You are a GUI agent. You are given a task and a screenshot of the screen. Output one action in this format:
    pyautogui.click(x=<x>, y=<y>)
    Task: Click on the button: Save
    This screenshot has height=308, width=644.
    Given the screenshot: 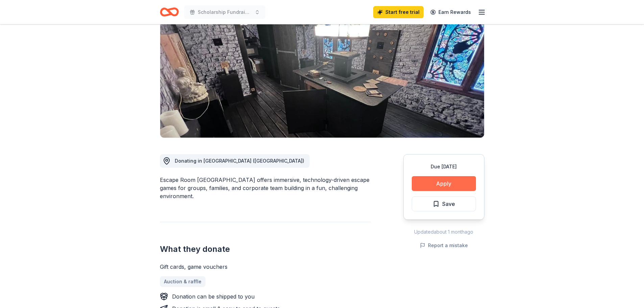 What is the action you would take?
    pyautogui.click(x=444, y=204)
    